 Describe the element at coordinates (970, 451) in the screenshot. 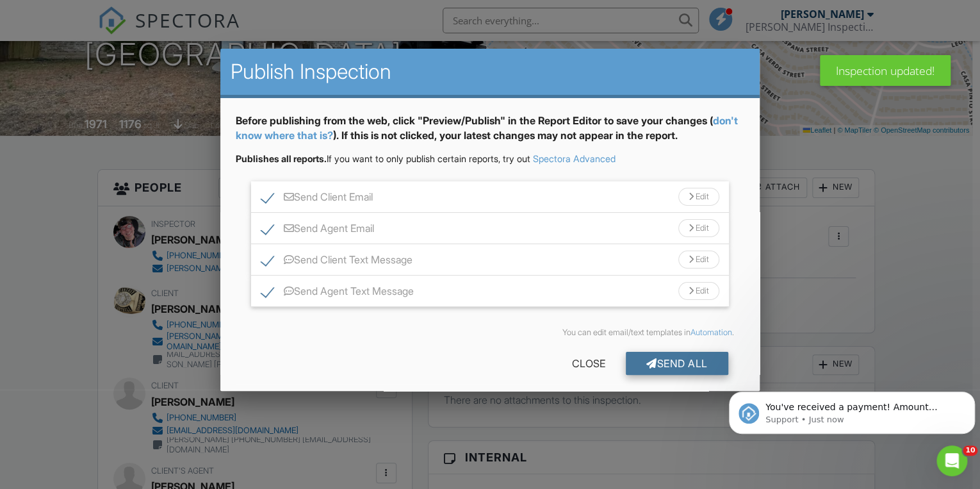

I see `span: 10` at that location.